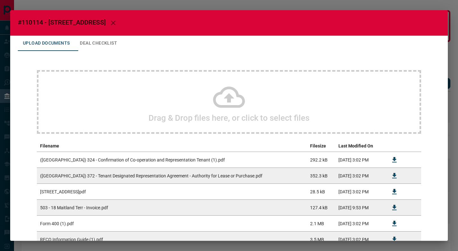 The width and height of the screenshot is (458, 251). I want to click on td: RECO Information Guide (1).pdf, so click(172, 239).